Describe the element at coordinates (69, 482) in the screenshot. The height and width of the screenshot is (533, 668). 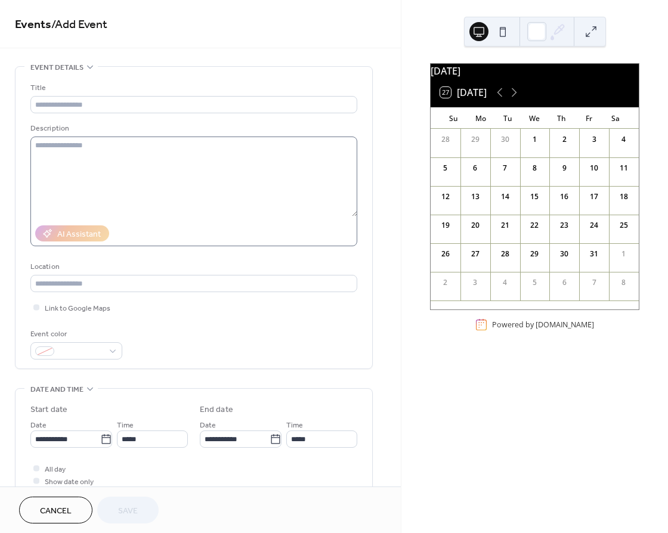
I see `span: Show date only` at that location.